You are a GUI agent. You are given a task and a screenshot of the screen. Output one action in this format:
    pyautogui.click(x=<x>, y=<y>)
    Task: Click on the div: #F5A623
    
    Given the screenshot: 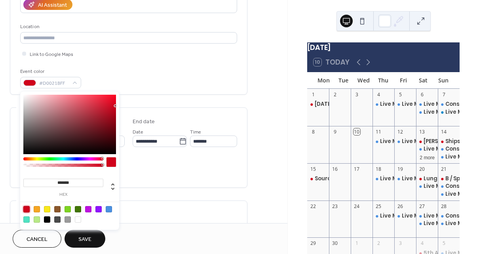 What is the action you would take?
    pyautogui.click(x=37, y=209)
    